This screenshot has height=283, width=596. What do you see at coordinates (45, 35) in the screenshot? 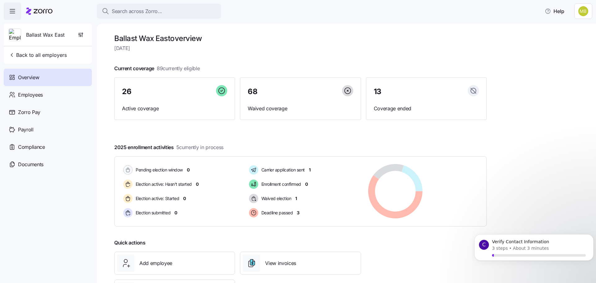
I see `span: Ballast Wax East` at bounding box center [45, 35].